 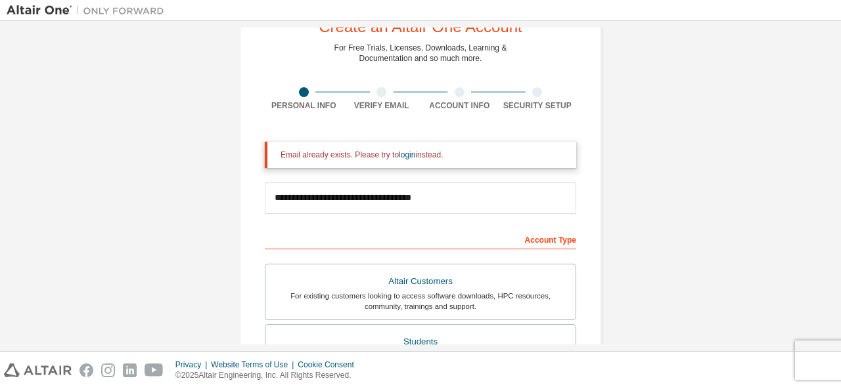 What do you see at coordinates (303, 106) in the screenshot?
I see `div: Personal Info` at bounding box center [303, 106].